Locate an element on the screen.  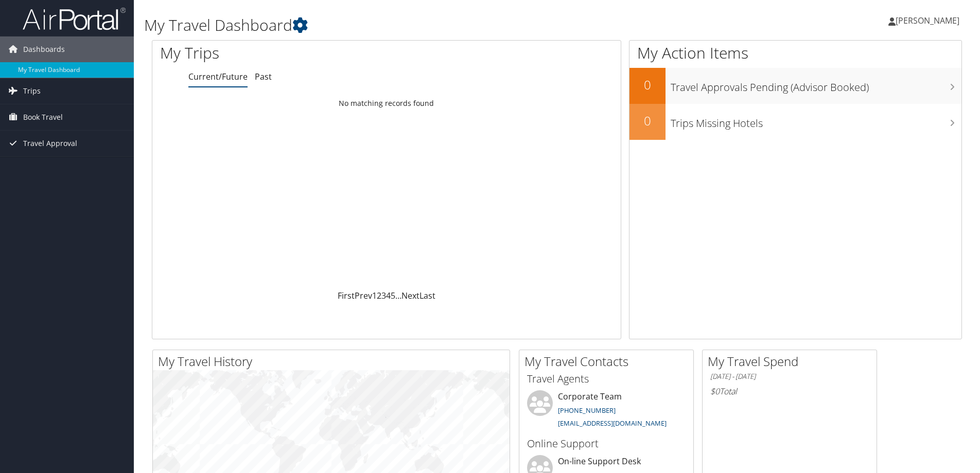
a: 0Travel Approvals Pending (Advisor Booked) is located at coordinates (795, 86).